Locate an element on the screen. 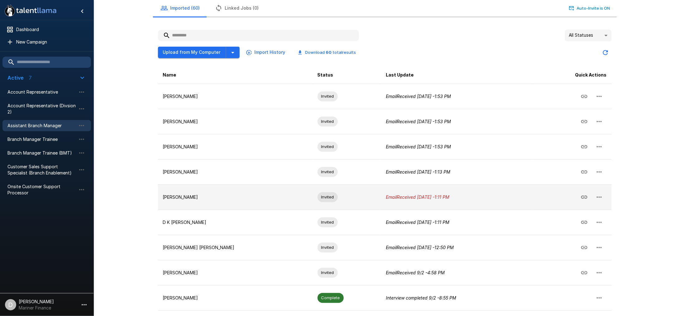 This screenshot has width=676, height=316. th: Last Update is located at coordinates (457, 75).